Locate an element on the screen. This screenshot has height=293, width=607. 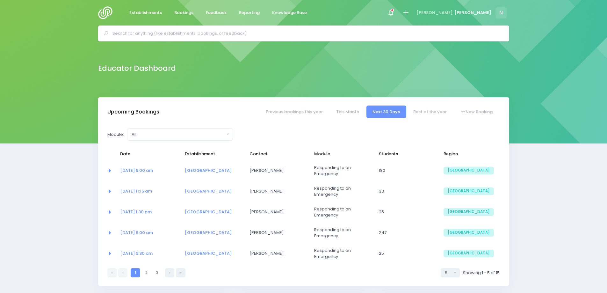
span: Date is located at coordinates (145, 154).